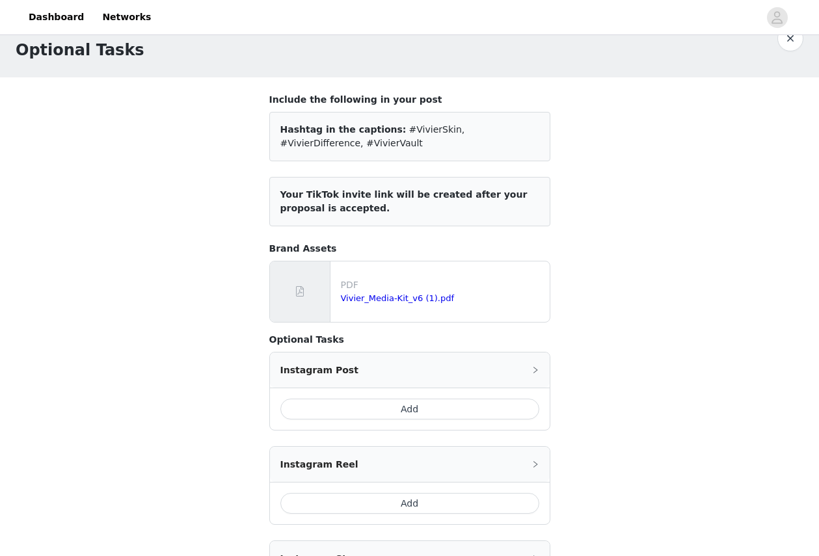 The image size is (819, 556). What do you see at coordinates (410, 370) in the screenshot?
I see `div: icon: rightInstagram Post` at bounding box center [410, 370].